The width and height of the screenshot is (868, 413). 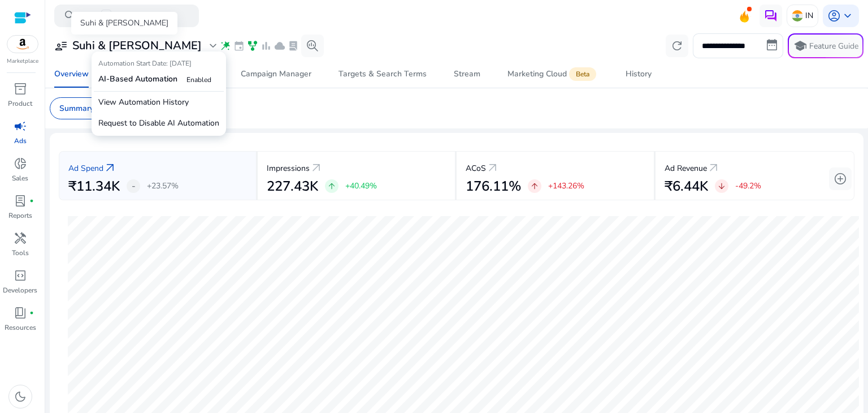 I want to click on span: book_4, so click(x=20, y=313).